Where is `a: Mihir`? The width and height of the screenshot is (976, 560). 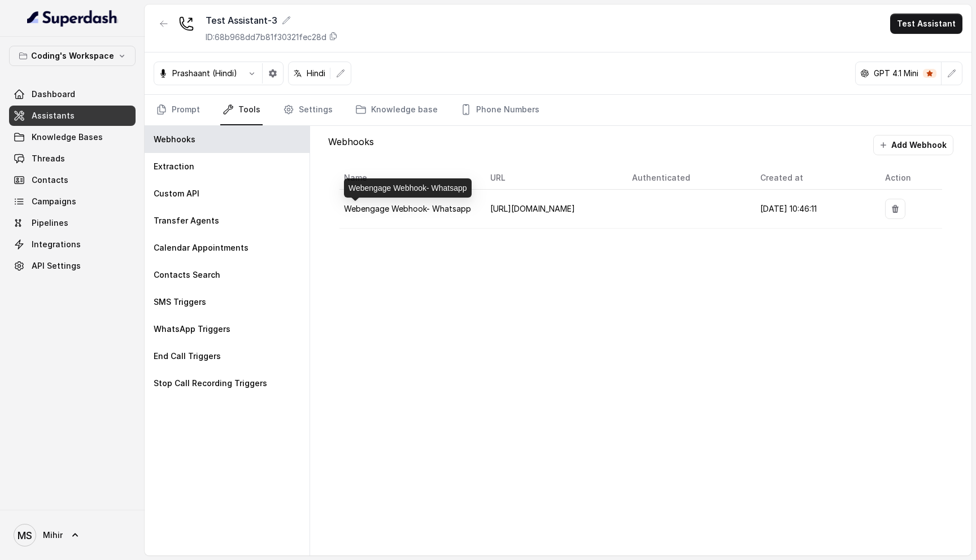
a: Mihir is located at coordinates (72, 535).